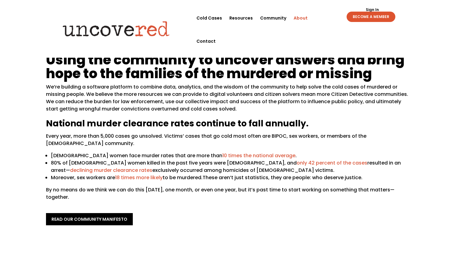 Image resolution: width=459 pixels, height=272 pixels. I want to click on a: About, so click(301, 18).